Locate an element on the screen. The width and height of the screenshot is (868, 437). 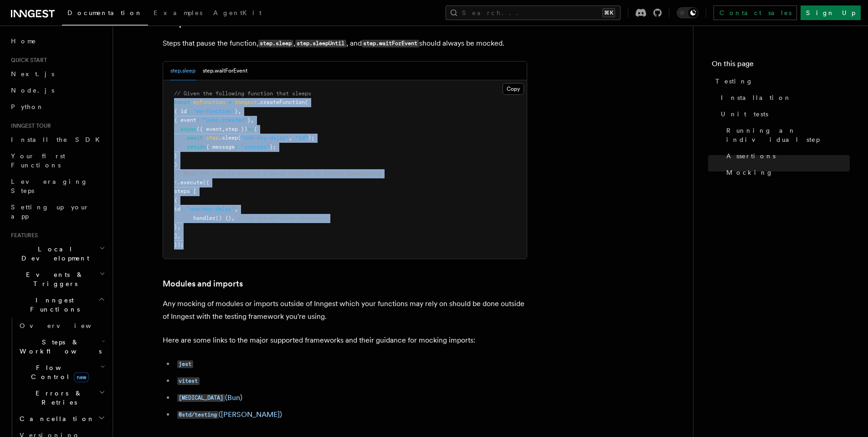
span: // Given the following function that sleeps is located at coordinates (243, 93).